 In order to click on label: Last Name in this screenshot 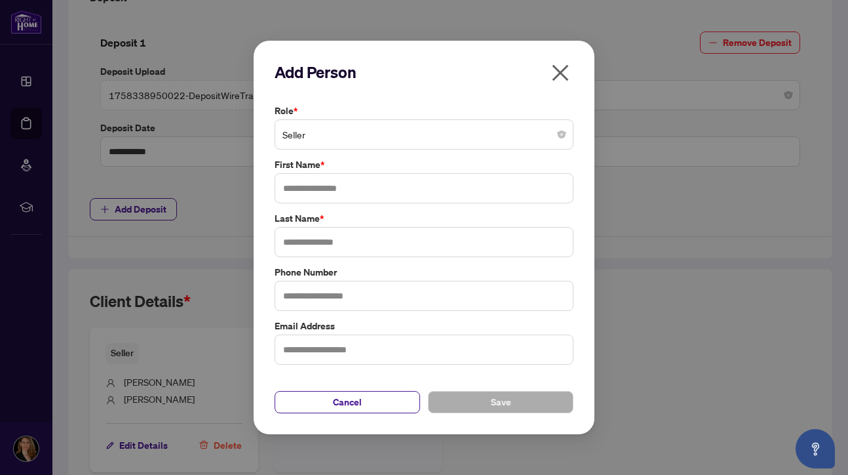, I will do `click(424, 218)`.